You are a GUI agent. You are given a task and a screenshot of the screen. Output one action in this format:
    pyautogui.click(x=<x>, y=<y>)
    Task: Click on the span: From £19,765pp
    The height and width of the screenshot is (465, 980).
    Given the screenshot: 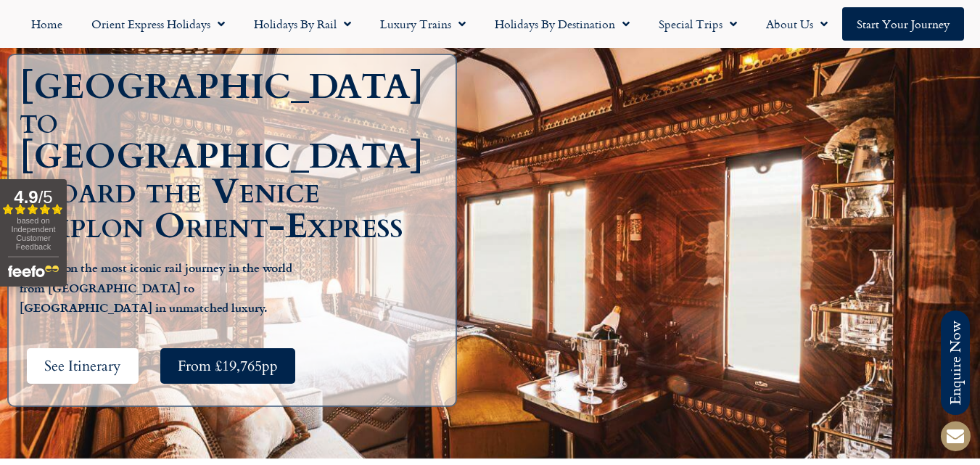 What is the action you would take?
    pyautogui.click(x=227, y=365)
    